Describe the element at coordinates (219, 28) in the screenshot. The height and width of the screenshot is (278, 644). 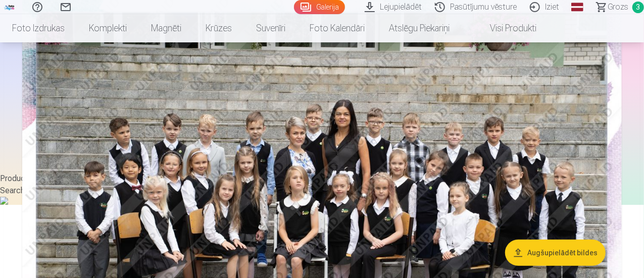
I see `a: Krūzes` at that location.